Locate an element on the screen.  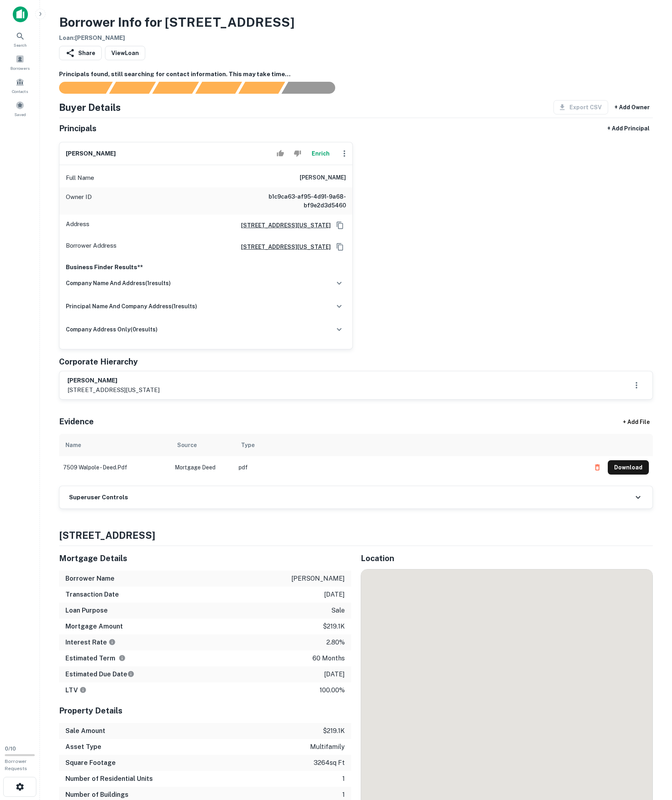
span: 0 / 10 is located at coordinates (11, 749).